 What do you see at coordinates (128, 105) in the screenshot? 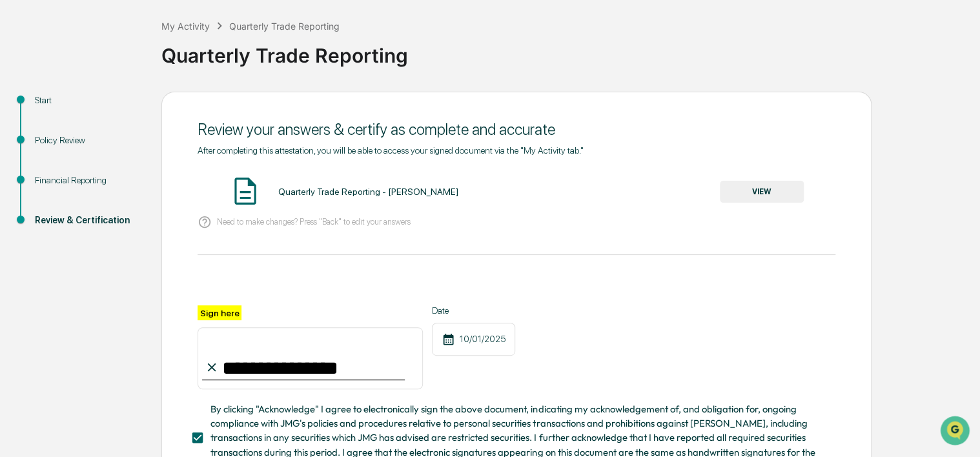
I see `div: Start new chat` at bounding box center [128, 105].